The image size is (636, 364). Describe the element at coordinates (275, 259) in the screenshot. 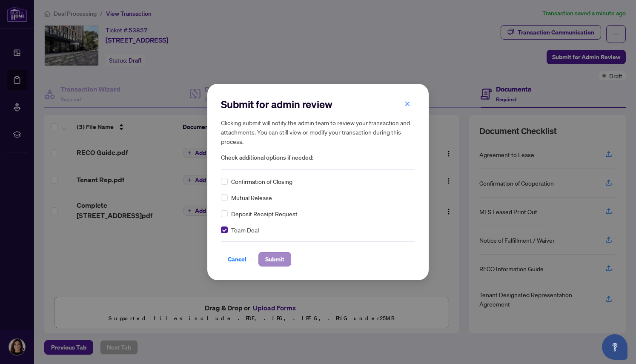

I see `button: Submit` at that location.